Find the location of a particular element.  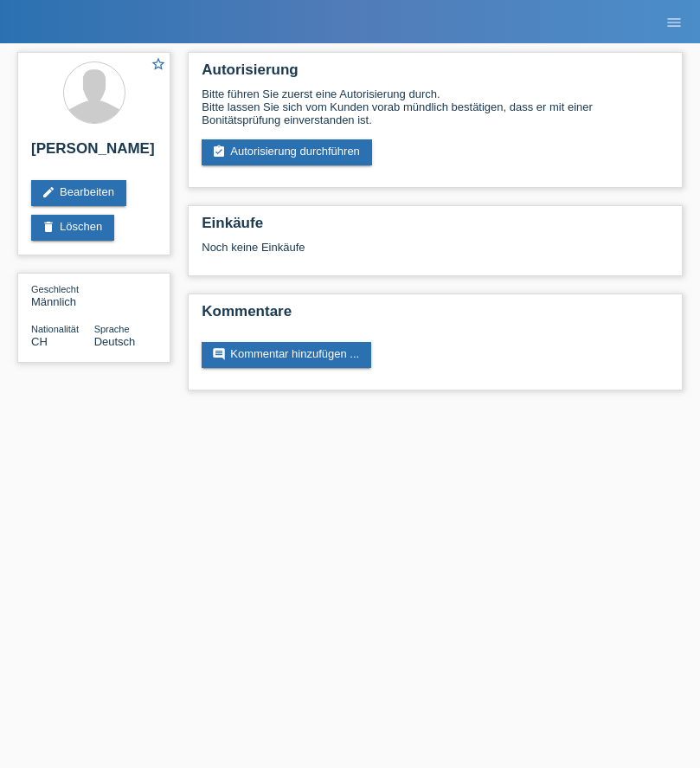

h2: Autorisierung is located at coordinates (435, 74).